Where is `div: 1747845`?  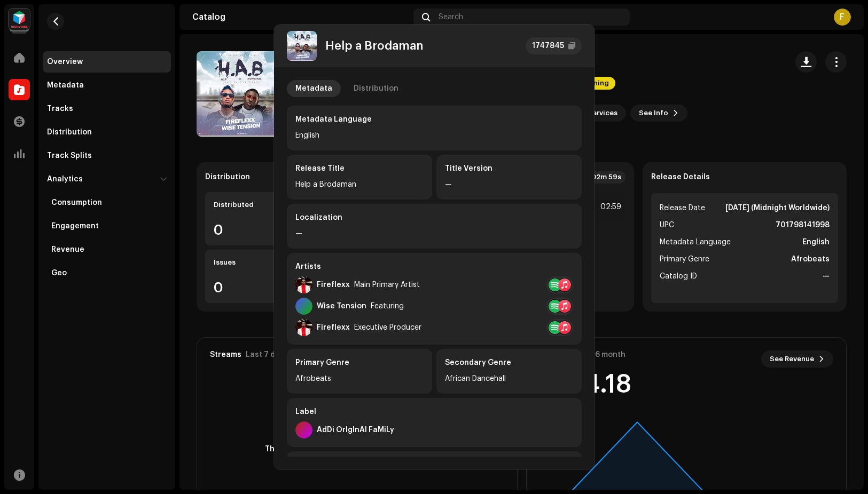 div: 1747845 is located at coordinates (548, 46).